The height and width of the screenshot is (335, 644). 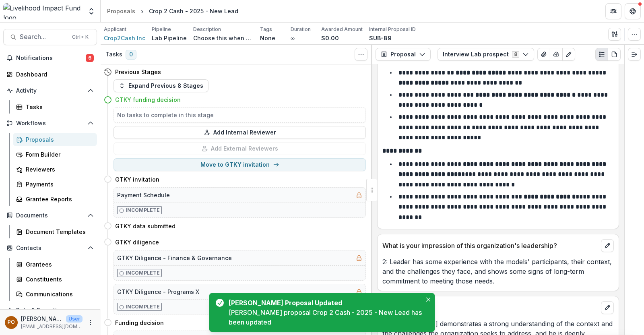 I want to click on span: Activity, so click(x=50, y=90).